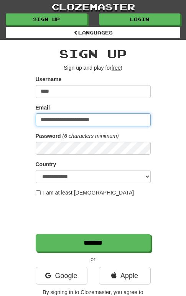 This screenshot has height=296, width=186. Describe the element at coordinates (90, 136) in the screenshot. I see `em: (6 characters minimum)` at that location.